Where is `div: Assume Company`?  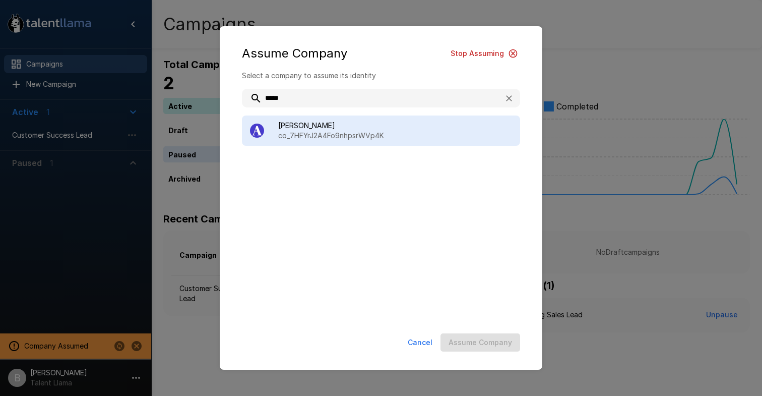 div: Assume Company is located at coordinates (381, 53).